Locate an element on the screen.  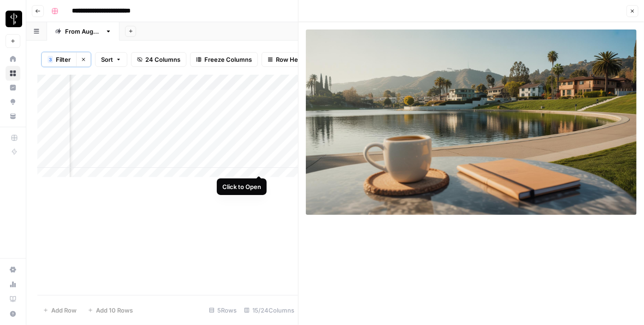
button: Workspace: LP Production Workloads is located at coordinates (13, 19).